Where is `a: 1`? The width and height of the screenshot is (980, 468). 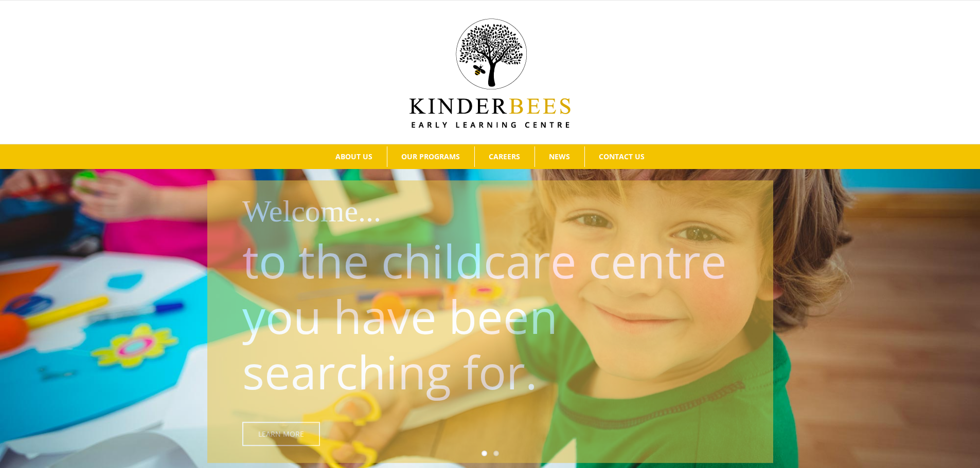
a: 1 is located at coordinates (484, 454).